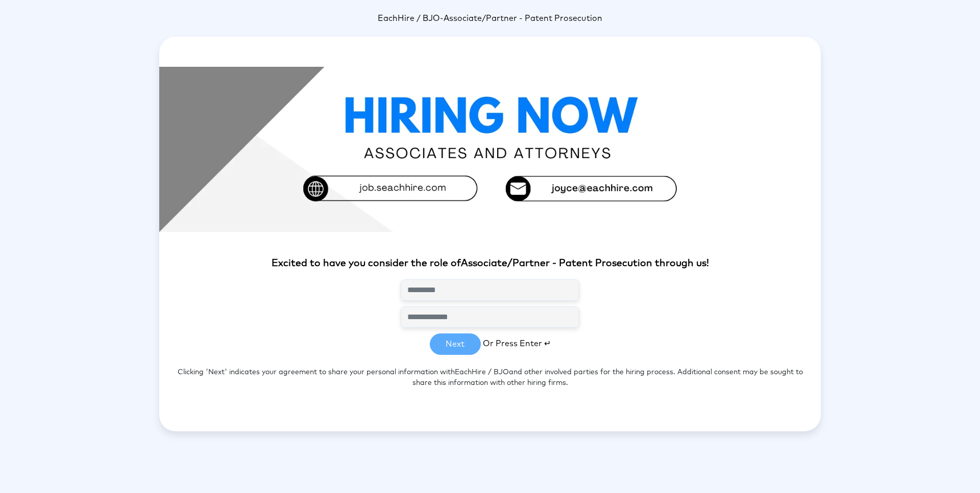  I want to click on p: Clicking 'Next' indicates your agreement to share your personal information with and other involv..., so click(490, 378).